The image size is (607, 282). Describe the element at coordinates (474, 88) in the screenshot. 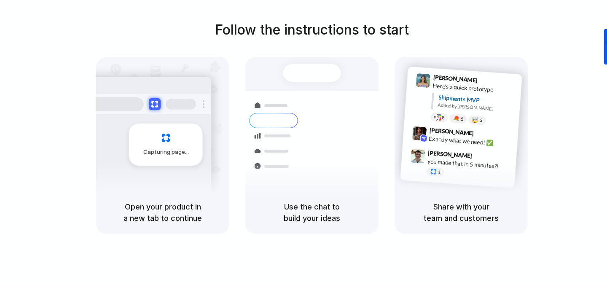

I see `div: Here's a quick prototype` at that location.